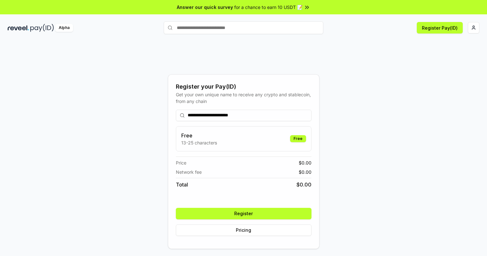 The width and height of the screenshot is (487, 256). I want to click on p: 13-25 characters, so click(199, 143).